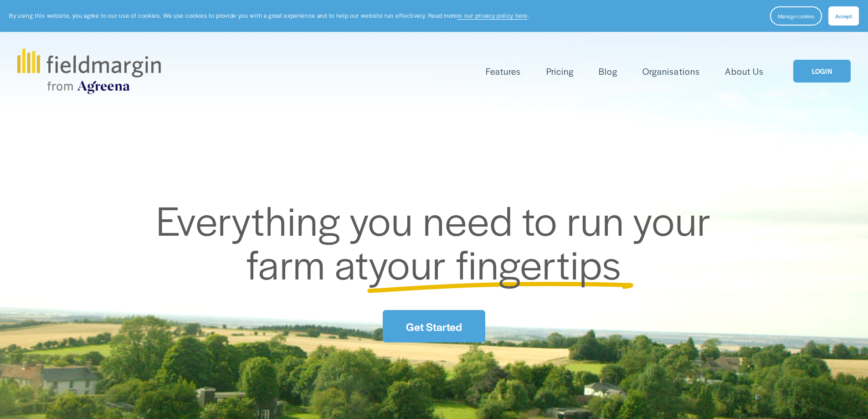  I want to click on span: your fingertips, so click(494, 263).